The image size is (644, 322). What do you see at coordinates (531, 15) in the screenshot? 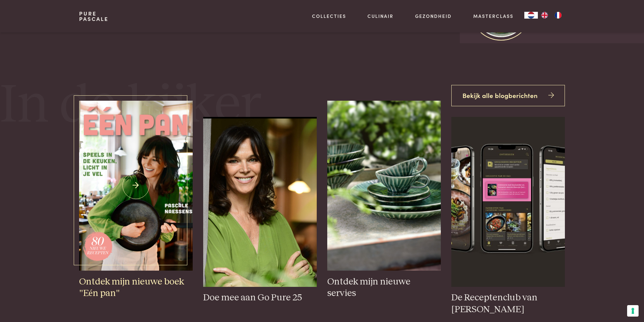
I see `a: NL` at bounding box center [531, 15].